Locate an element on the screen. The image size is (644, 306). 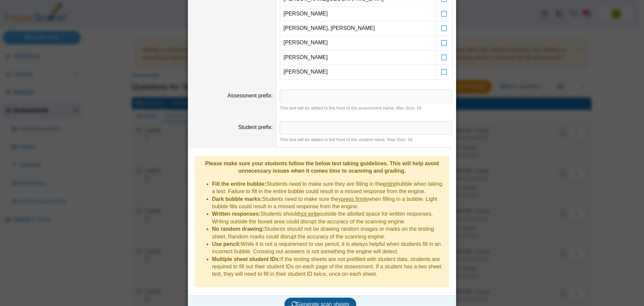
li: Students should outside the allotted space for written responses. Writing outside the boxed area ... is located at coordinates (329, 218).